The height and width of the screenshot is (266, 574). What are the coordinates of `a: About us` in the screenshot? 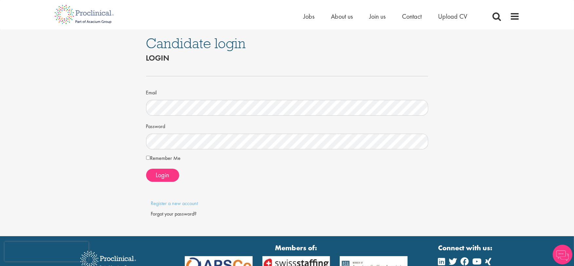 It's located at (342, 16).